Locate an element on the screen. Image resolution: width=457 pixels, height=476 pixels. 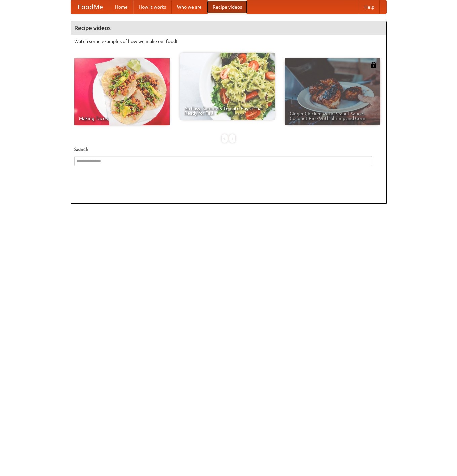
h5: Search is located at coordinates (228, 149).